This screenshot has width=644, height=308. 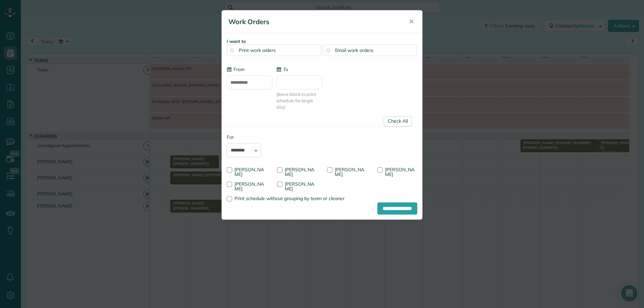 What do you see at coordinates (328, 50) in the screenshot?
I see `input: Email work orders` at bounding box center [328, 50].